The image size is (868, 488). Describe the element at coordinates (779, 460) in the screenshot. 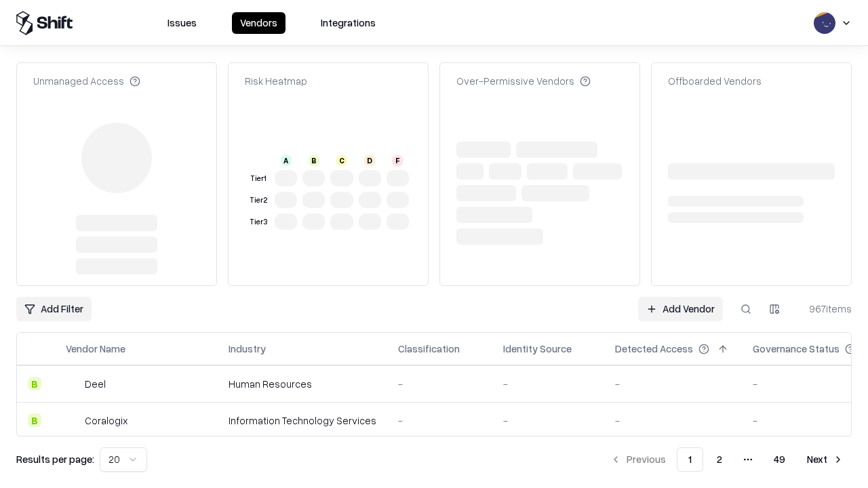

I see `button: 49` at that location.